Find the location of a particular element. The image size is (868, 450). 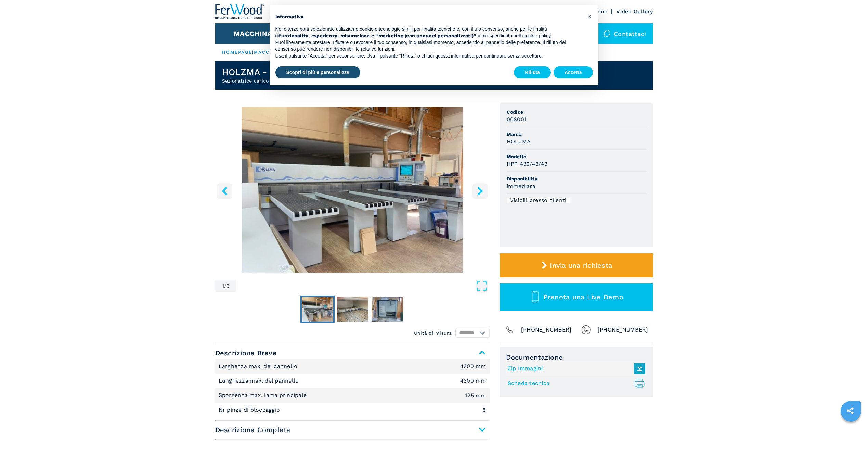

span: Descrizione Breve is located at coordinates (353, 353).